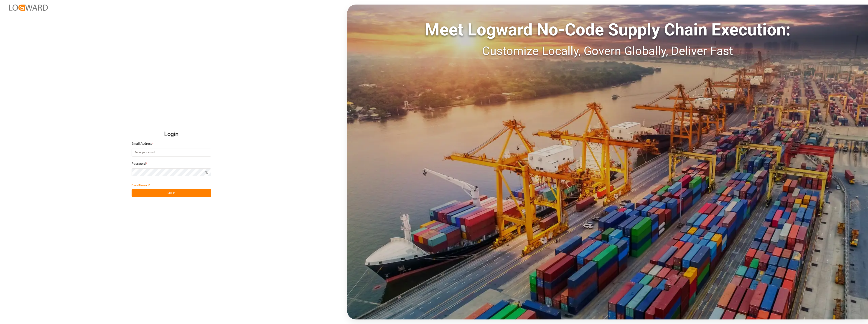  Describe the element at coordinates (142, 144) in the screenshot. I see `span: Email Address` at that location.